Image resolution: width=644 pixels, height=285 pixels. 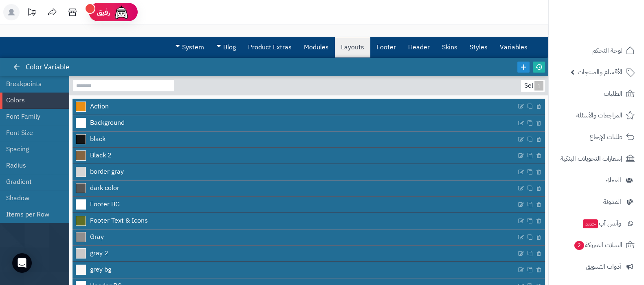 What do you see at coordinates (270, 48) in the screenshot?
I see `a: Product Extras` at bounding box center [270, 48].